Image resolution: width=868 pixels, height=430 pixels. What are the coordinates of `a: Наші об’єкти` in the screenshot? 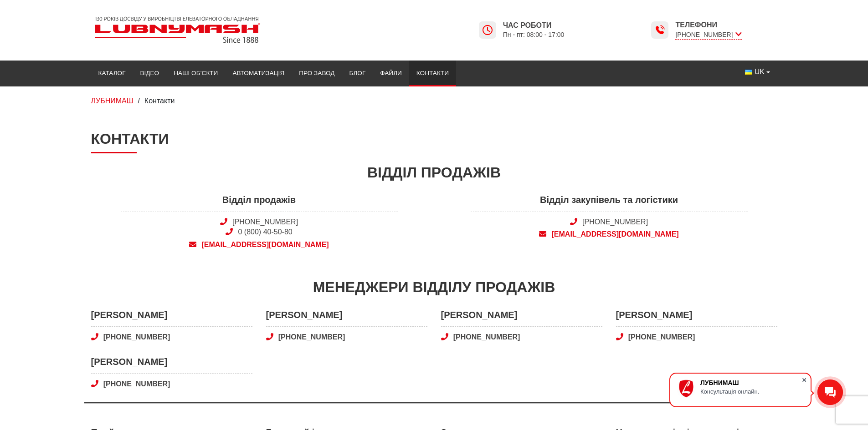 It's located at (195, 74).